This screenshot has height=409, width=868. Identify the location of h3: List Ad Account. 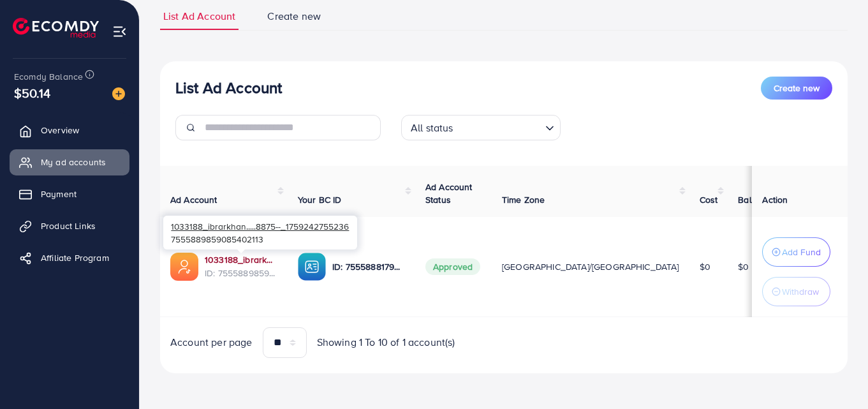
(229, 87).